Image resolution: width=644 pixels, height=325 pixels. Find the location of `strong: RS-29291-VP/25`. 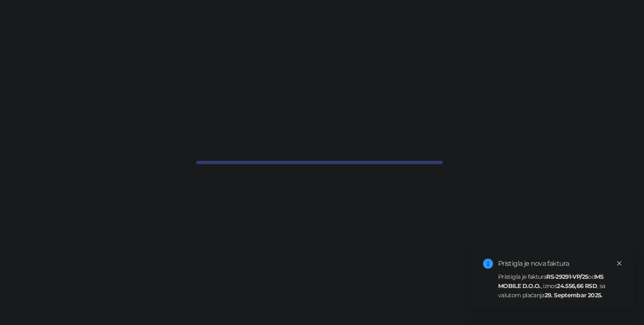

strong: RS-29291-VP/25 is located at coordinates (567, 277).